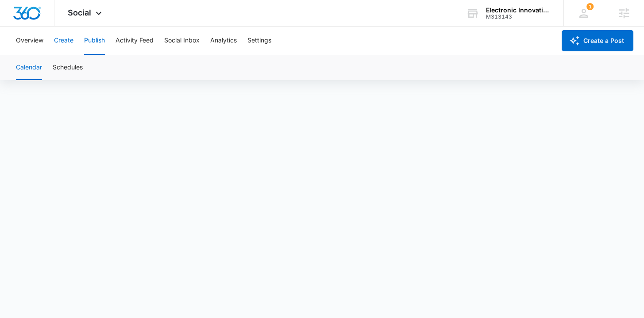 The image size is (644, 318). What do you see at coordinates (518, 10) in the screenshot?
I see `div: account name` at bounding box center [518, 10].